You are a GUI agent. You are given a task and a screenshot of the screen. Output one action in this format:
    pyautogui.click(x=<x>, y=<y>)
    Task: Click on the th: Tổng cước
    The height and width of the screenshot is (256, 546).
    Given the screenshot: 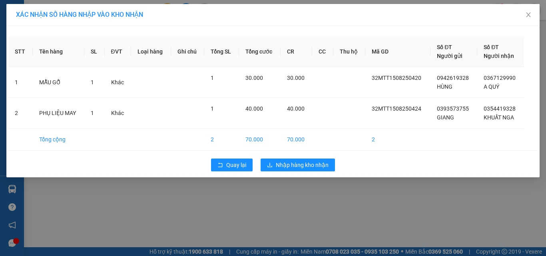 What is the action you would take?
    pyautogui.click(x=260, y=52)
    